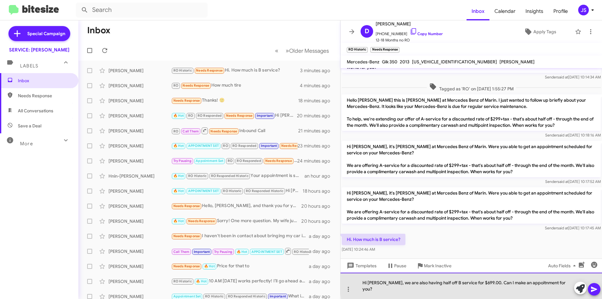 This screenshot has width=602, height=299. I want to click on div: 18 hours ago, so click(319, 191).